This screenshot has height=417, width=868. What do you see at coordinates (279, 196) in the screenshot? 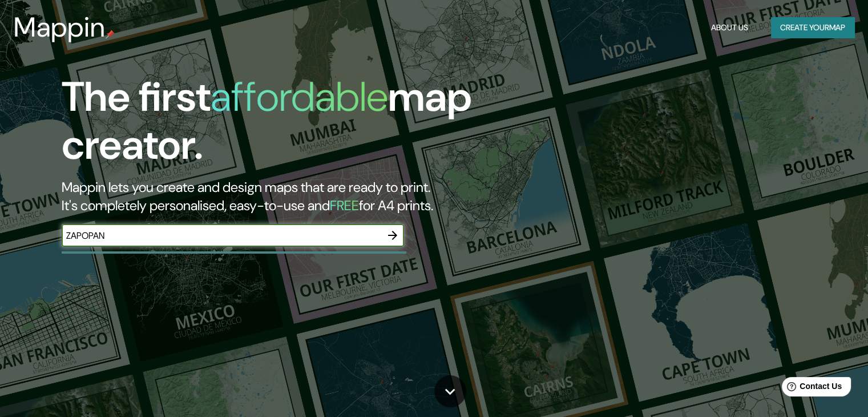
I see `h2: Mappin lets you create and design maps that are ready to print. It's completely personalised, eas...` at bounding box center [279, 196].